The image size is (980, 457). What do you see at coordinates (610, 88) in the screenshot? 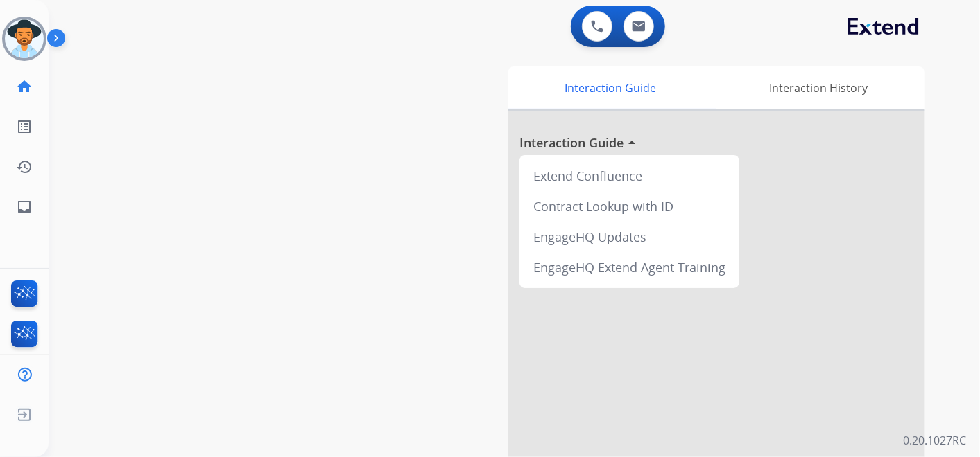
I see `div: Interaction Guide` at bounding box center [610, 88].